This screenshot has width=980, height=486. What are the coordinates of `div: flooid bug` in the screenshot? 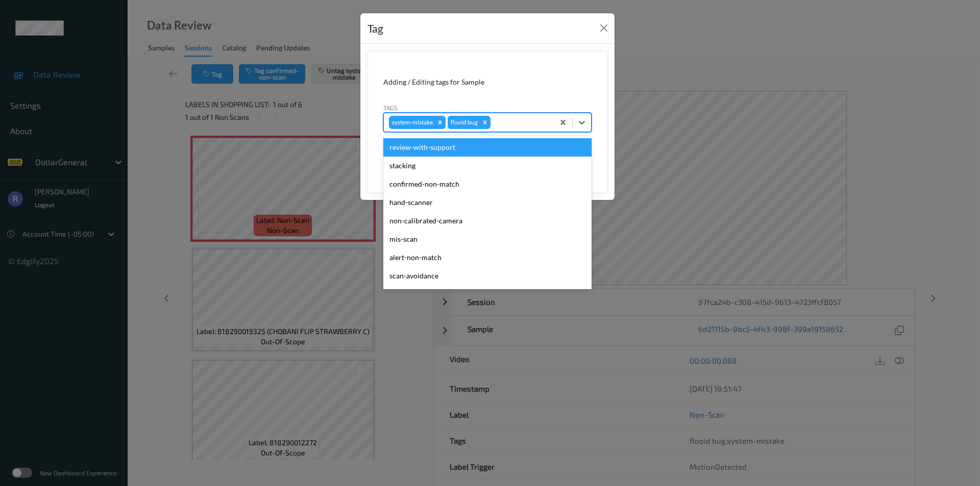 It's located at (463, 123).